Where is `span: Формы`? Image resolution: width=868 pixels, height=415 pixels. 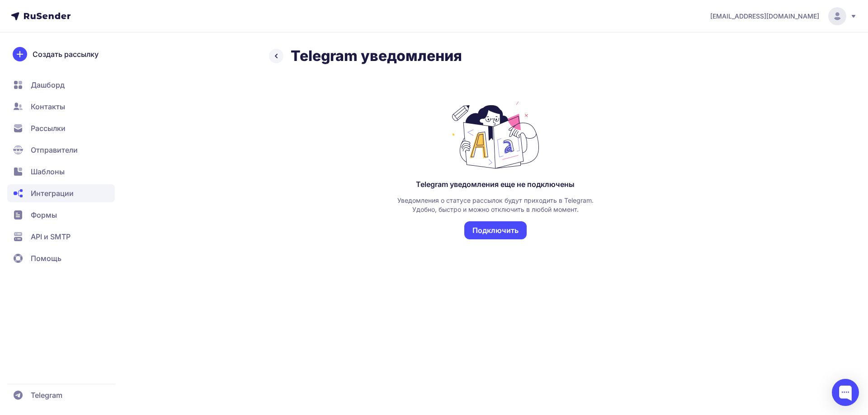 span: Формы is located at coordinates (44, 215).